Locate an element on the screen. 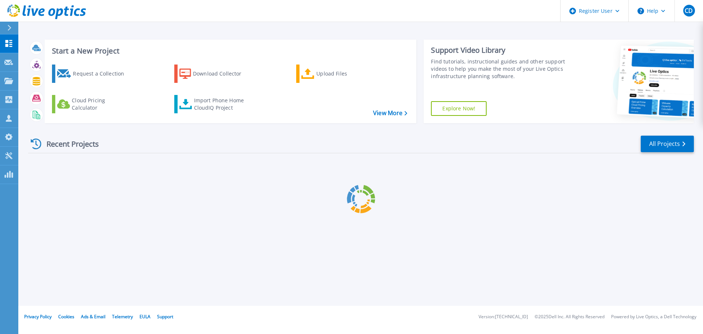 Image resolution: width=703 pixels, height=334 pixels. a: Cloud Pricing Calculator is located at coordinates (93, 104).